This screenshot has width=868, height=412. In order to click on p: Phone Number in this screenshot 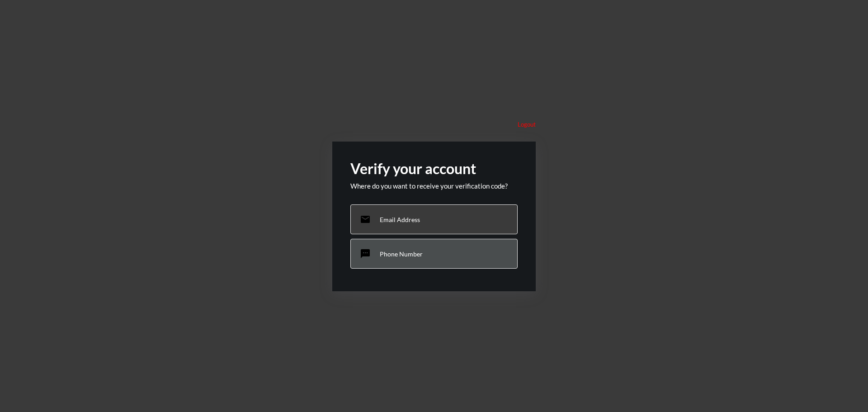, I will do `click(401, 254)`.